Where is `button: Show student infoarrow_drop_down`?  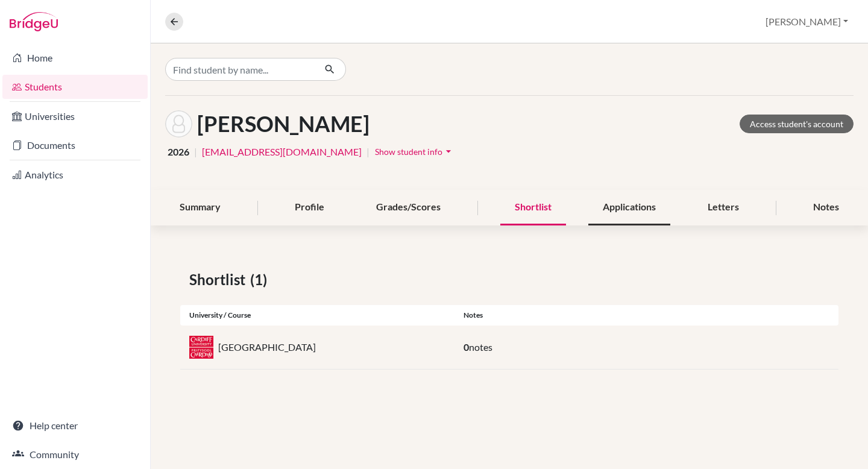 button: Show student infoarrow_drop_down is located at coordinates (414, 151).